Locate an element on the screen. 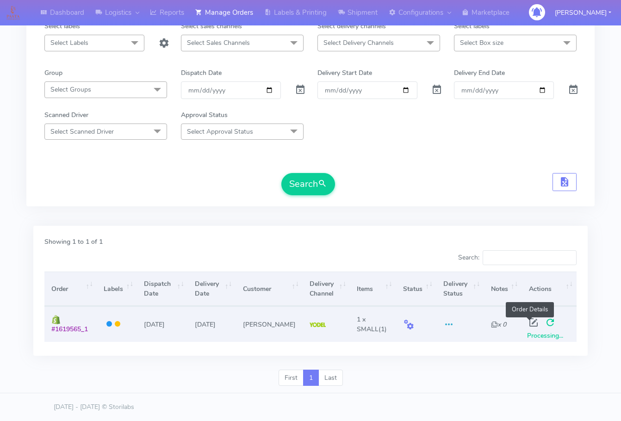  span: Select Labels is located at coordinates (69, 43).